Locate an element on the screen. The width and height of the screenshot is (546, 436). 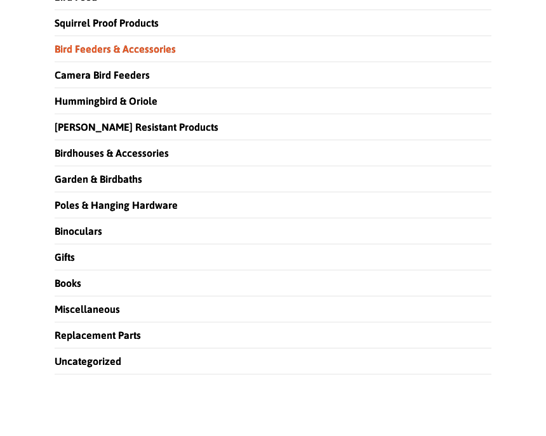
a: Birdhouses & Accessories is located at coordinates (112, 153).